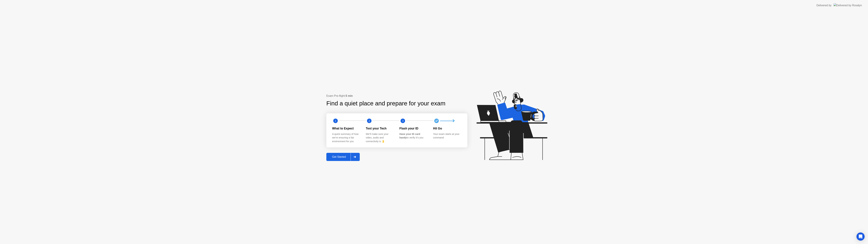 Image resolution: width=868 pixels, height=244 pixels. Describe the element at coordinates (397, 96) in the screenshot. I see `div: Exam Pre-flight:` at that location.